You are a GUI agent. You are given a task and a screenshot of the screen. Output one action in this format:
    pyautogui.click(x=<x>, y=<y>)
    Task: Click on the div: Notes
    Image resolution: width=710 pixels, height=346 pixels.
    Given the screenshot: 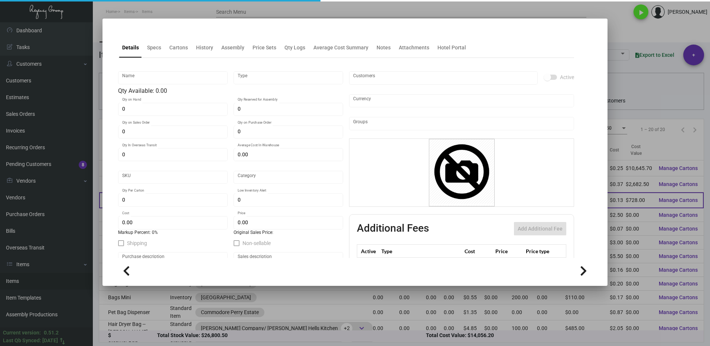 What is the action you would take?
    pyautogui.click(x=384, y=48)
    